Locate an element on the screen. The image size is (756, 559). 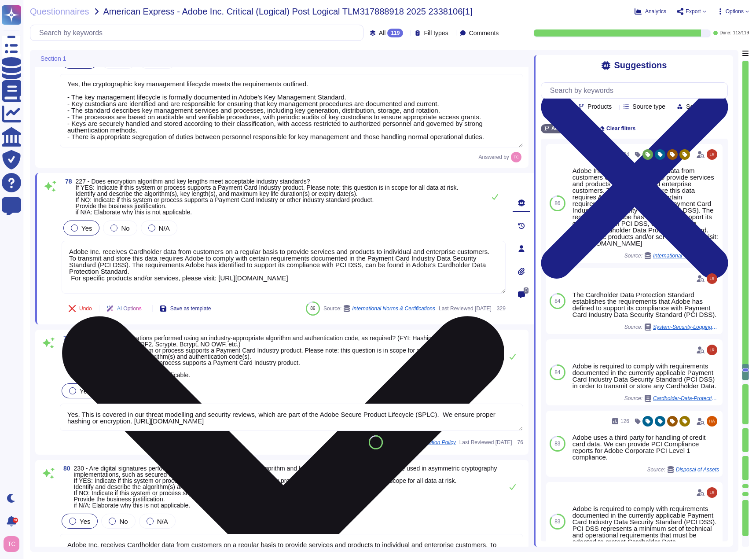
span: Yes is located at coordinates (86, 228).